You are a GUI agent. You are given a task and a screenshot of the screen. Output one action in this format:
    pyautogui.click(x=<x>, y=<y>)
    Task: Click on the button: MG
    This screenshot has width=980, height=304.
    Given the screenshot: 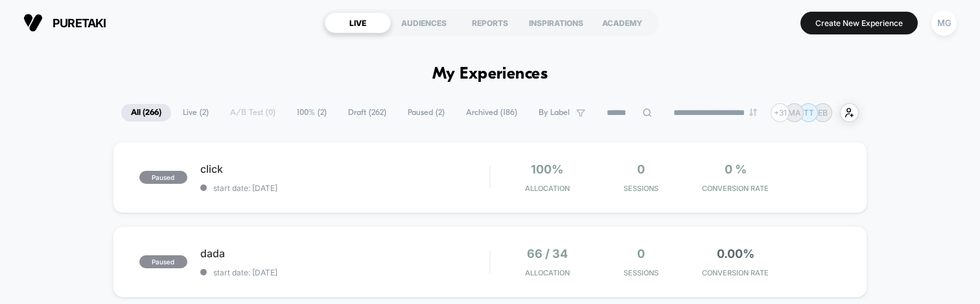 What is the action you would take?
    pyautogui.click(x=944, y=23)
    